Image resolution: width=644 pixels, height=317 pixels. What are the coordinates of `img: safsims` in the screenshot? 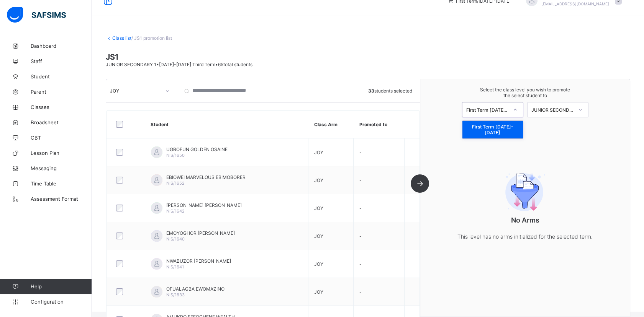 It's located at (37, 15).